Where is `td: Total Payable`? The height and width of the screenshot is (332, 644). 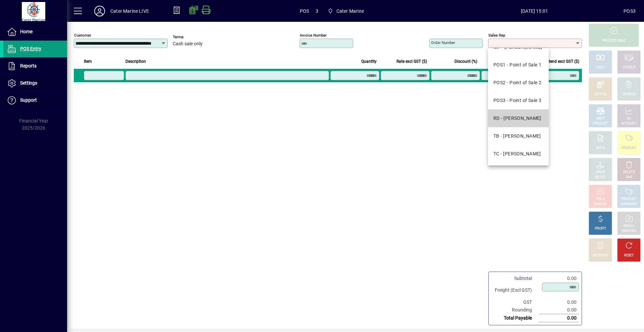 td: Total Payable is located at coordinates (515, 318).